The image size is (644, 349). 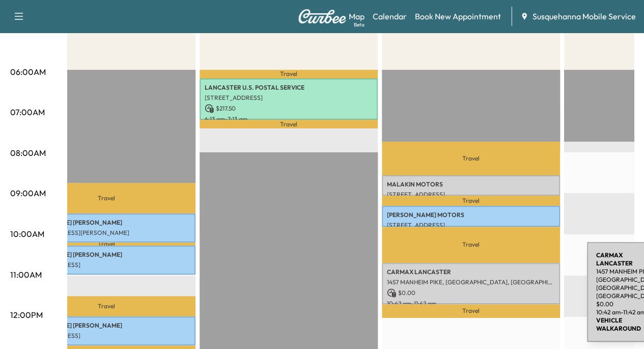 I want to click on p: 12:00PM, so click(x=26, y=315).